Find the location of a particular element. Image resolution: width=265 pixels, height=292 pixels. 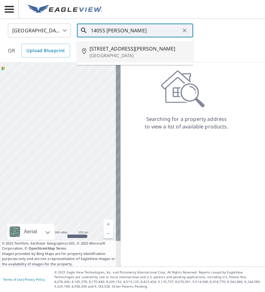

img: EV Logo is located at coordinates (65, 9).